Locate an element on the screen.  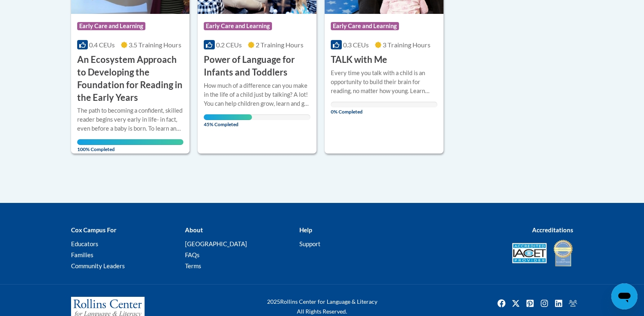
a: Facebook Group is located at coordinates (573, 304).